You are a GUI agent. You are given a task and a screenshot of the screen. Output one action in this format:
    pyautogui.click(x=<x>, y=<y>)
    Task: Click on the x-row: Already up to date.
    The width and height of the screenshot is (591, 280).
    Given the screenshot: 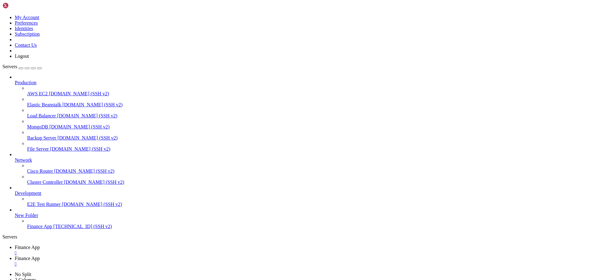 What is the action you would take?
    pyautogui.click(x=257, y=146)
    